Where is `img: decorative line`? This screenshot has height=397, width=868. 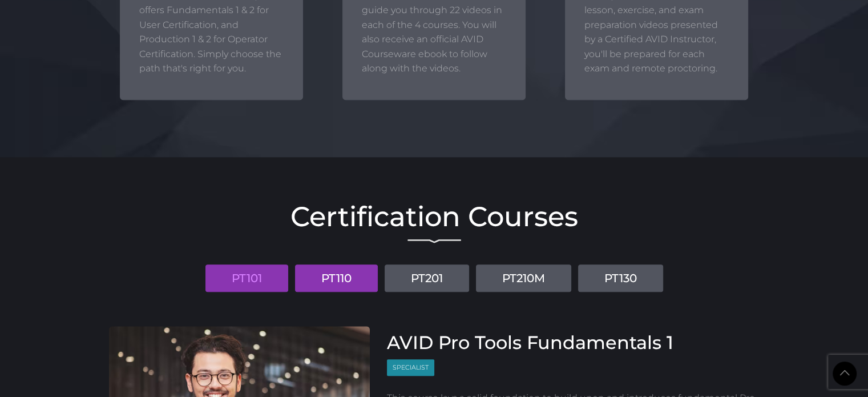 img: decorative line is located at coordinates (434, 241).